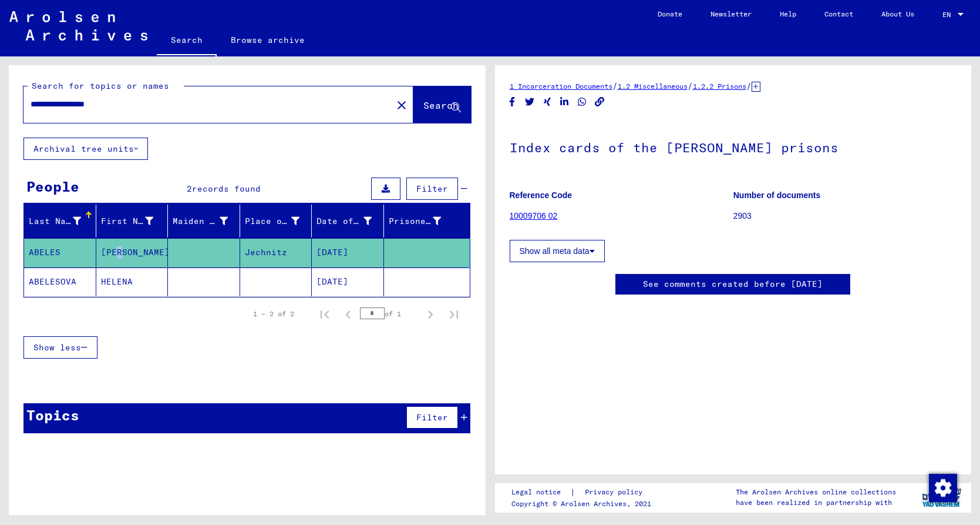  I want to click on p: The Arolsen Archives online collections, so click(815, 492).